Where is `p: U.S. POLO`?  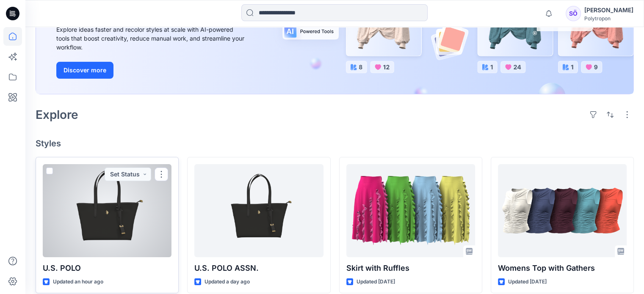 p: U.S. POLO is located at coordinates (107, 268).